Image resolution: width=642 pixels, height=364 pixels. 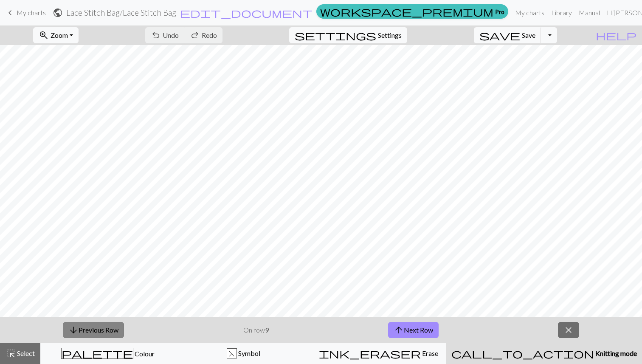 What do you see at coordinates (93, 330) in the screenshot?
I see `button: Previous Row` at bounding box center [93, 330].